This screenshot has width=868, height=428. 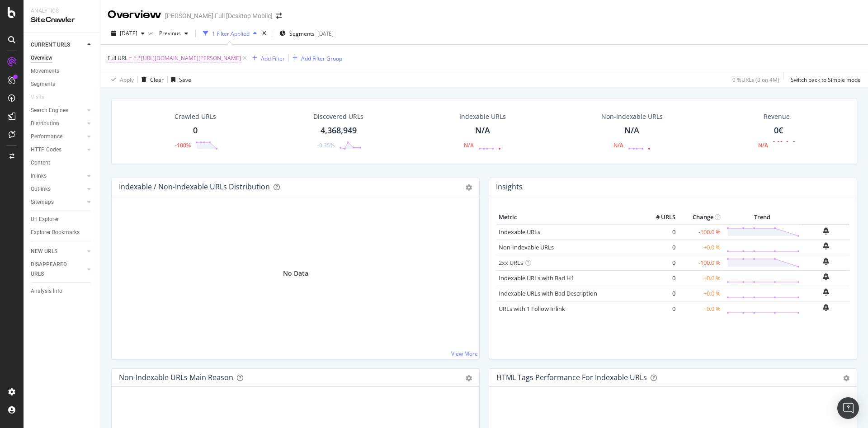 What do you see at coordinates (121, 79) in the screenshot?
I see `button: Apply` at bounding box center [121, 79].